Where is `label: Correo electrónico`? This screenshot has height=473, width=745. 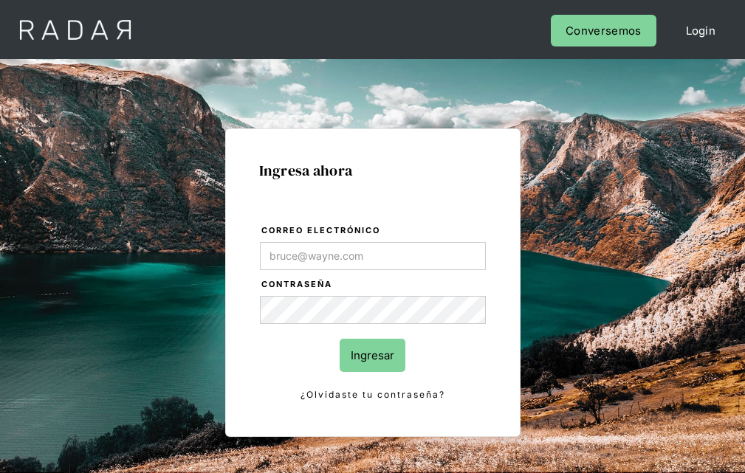
label: Correo electrónico is located at coordinates (374, 231).